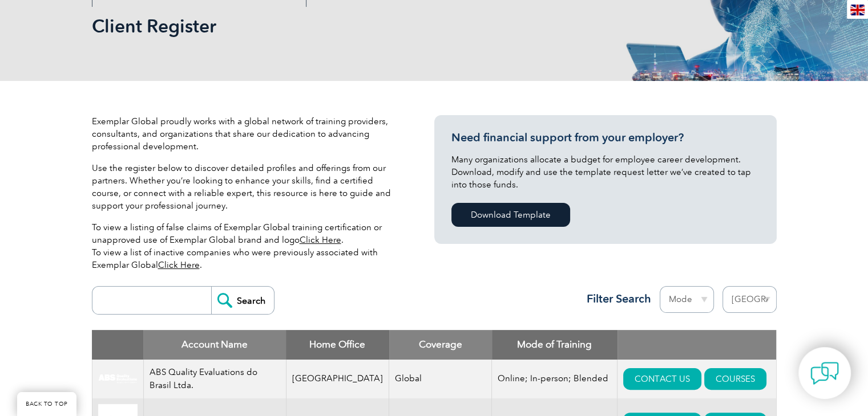 Image resolution: width=868 pixels, height=416 pixels. Describe the element at coordinates (697, 345) in the screenshot. I see `th: : activate to sort column ascending` at that location.